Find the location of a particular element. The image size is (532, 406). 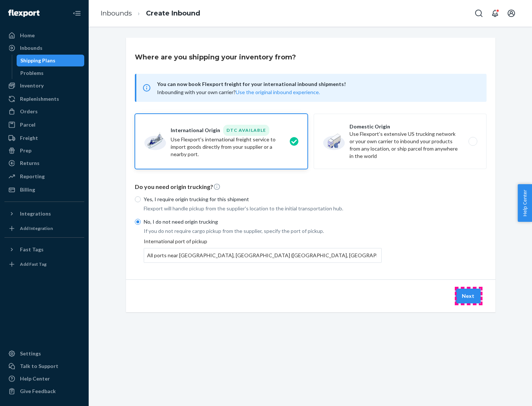

div: Add Fast Tag is located at coordinates (33, 264).